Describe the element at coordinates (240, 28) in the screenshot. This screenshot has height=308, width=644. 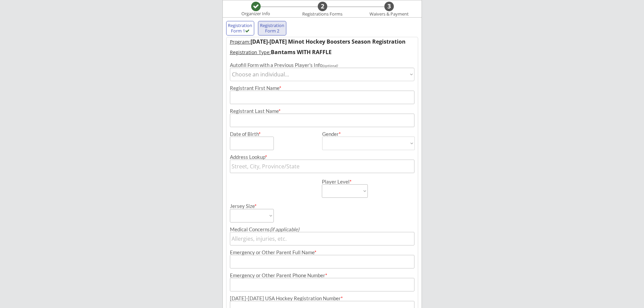
I see `div: Registration Form 1` at that location.